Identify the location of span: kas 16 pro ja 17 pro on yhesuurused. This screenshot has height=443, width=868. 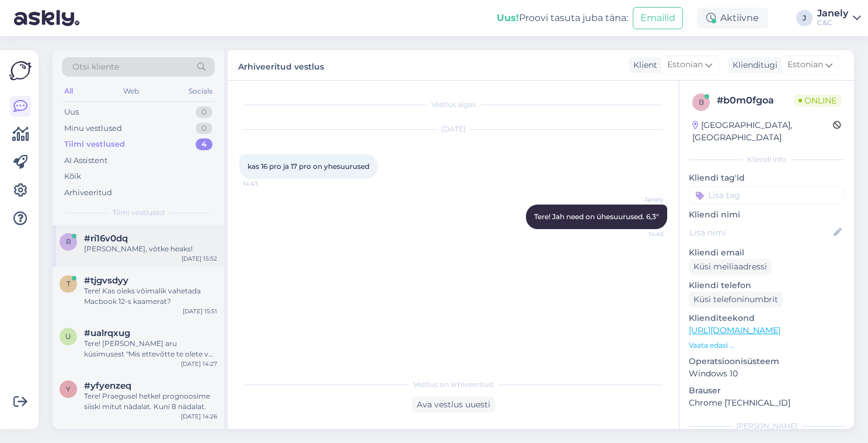
(308, 166).